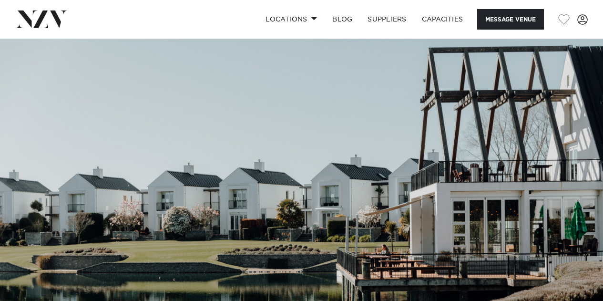 This screenshot has width=603, height=301. I want to click on a: SUPPLIERS, so click(387, 19).